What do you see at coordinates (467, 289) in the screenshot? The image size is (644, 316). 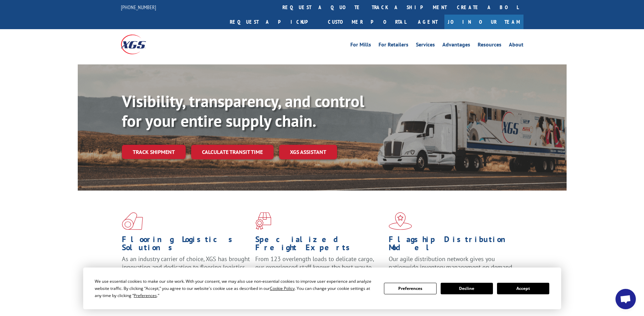 I see `button: Decline` at bounding box center [467, 289].